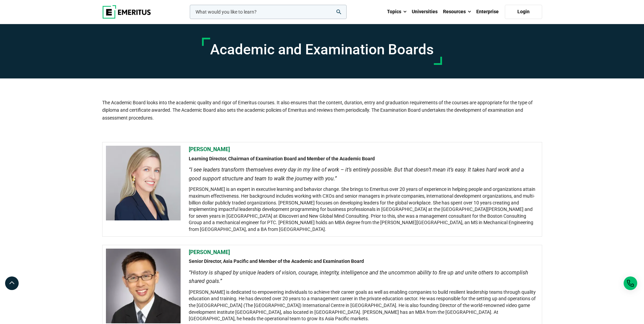 The width and height of the screenshot is (644, 324). Describe the element at coordinates (268, 12) in the screenshot. I see `input: woocommerce-product-search-field-0` at that location.